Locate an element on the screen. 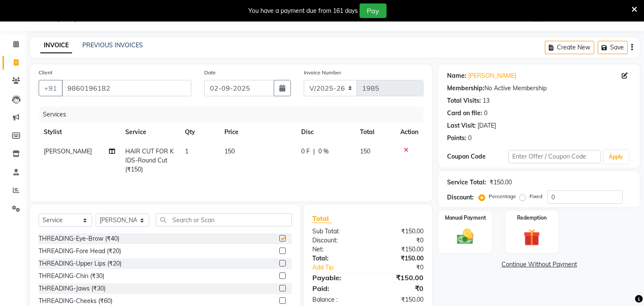 The width and height of the screenshot is (644, 306). button: Apply is located at coordinates (616, 157).